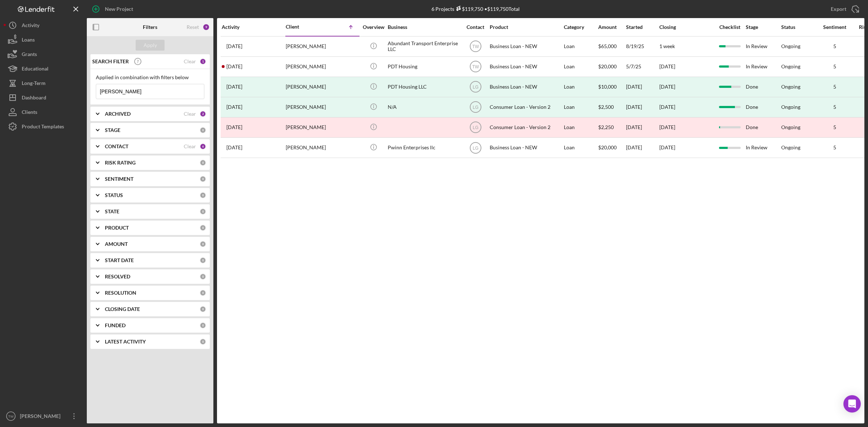 The image size is (868, 427). I want to click on button: Educational, so click(44, 69).